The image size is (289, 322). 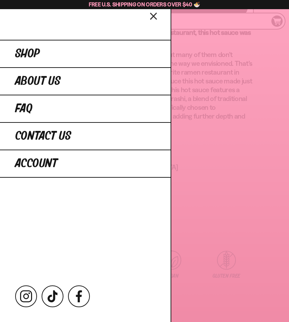 What do you see at coordinates (36, 164) in the screenshot?
I see `span: Account` at bounding box center [36, 164].